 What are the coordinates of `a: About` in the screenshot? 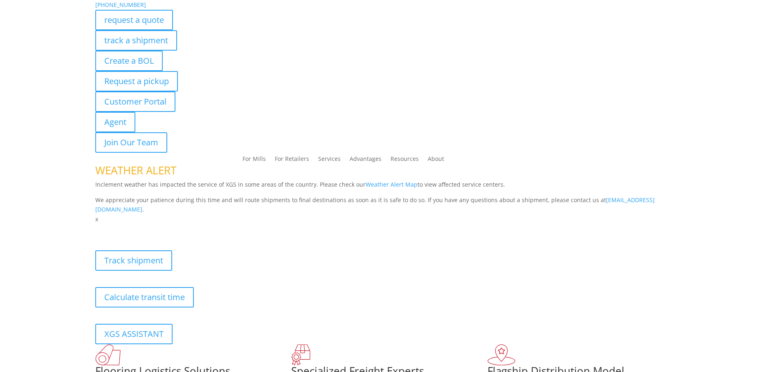 It's located at (436, 161).